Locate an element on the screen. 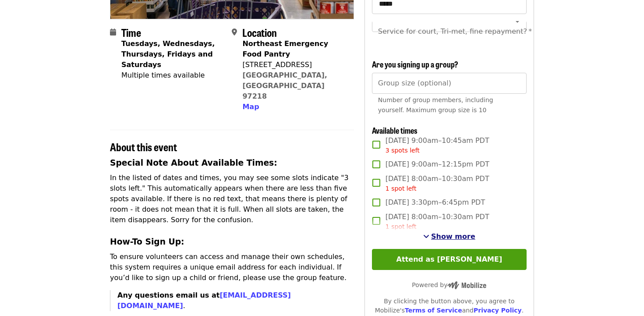  span: Are you signing up a group? is located at coordinates (415, 64).